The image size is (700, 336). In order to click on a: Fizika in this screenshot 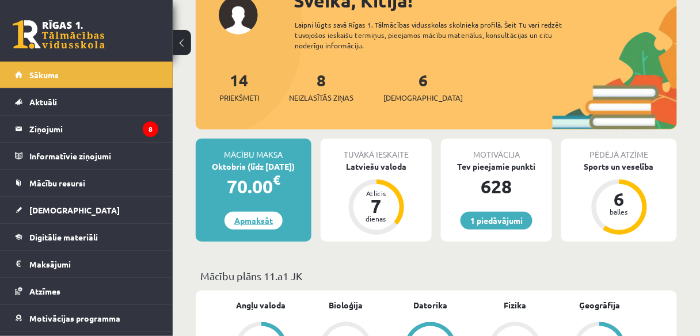, I will do `click(515, 305)`.